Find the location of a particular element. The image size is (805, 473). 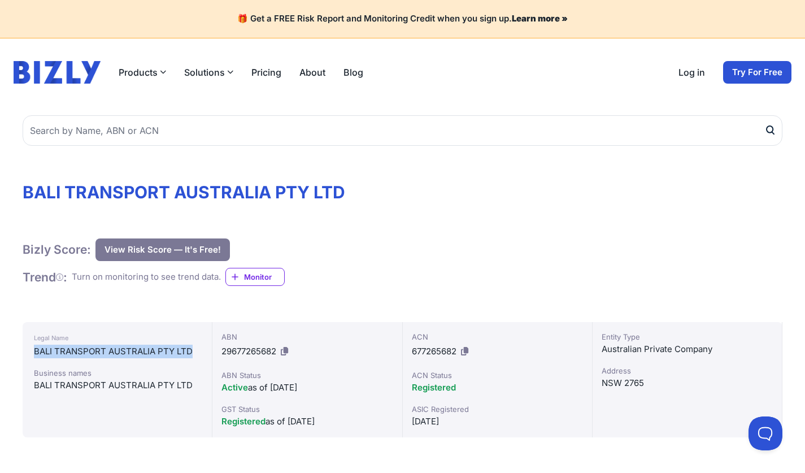

a: Blog is located at coordinates (353, 72).